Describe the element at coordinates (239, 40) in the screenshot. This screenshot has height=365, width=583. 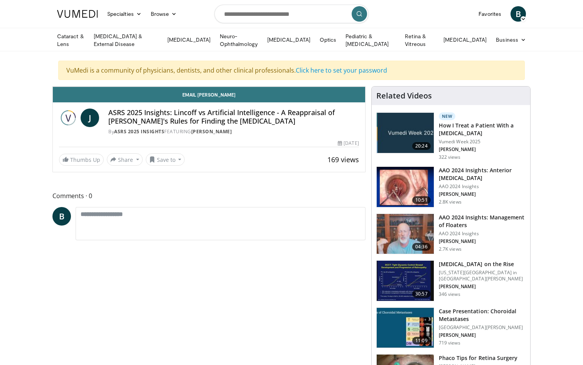
I see `a: Neuro-Ophthalmology` at that location.